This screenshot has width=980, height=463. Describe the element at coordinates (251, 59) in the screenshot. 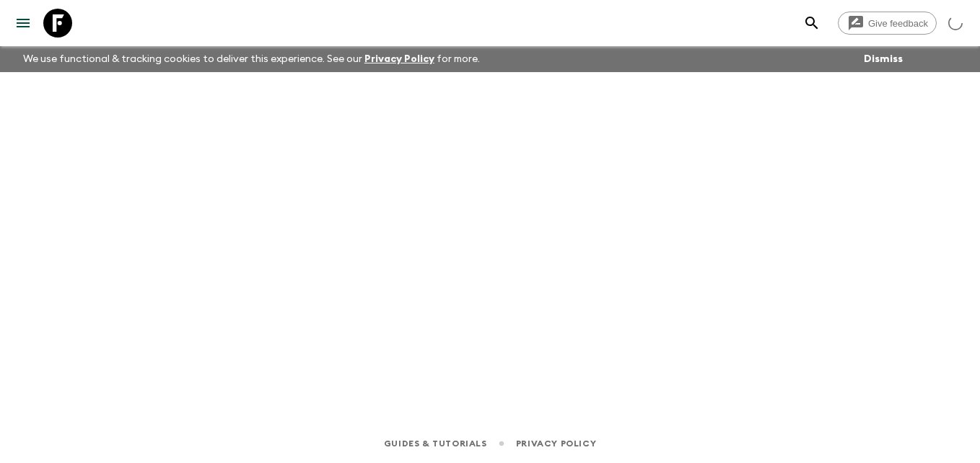

I see `p: We use functional & tracking cookies to deliver this experience. See our for more.` at that location.